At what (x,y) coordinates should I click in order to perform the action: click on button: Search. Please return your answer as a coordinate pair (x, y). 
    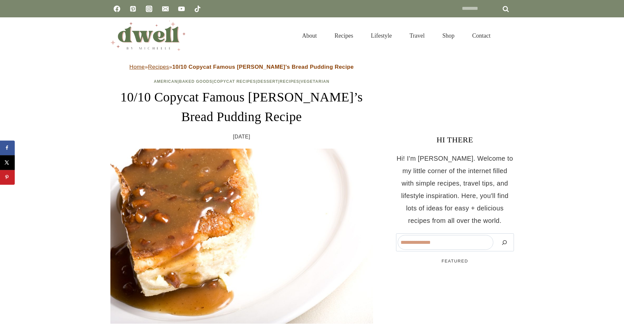
    Looking at the image, I should click on (505, 242).